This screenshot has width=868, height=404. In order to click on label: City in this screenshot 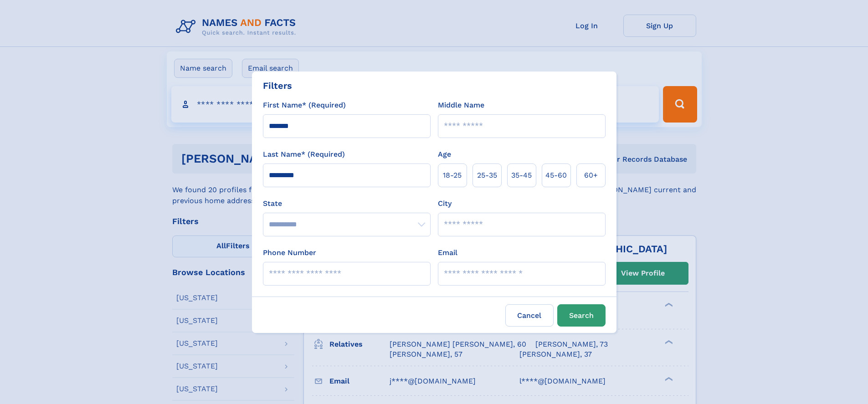, I will do `click(445, 204)`.